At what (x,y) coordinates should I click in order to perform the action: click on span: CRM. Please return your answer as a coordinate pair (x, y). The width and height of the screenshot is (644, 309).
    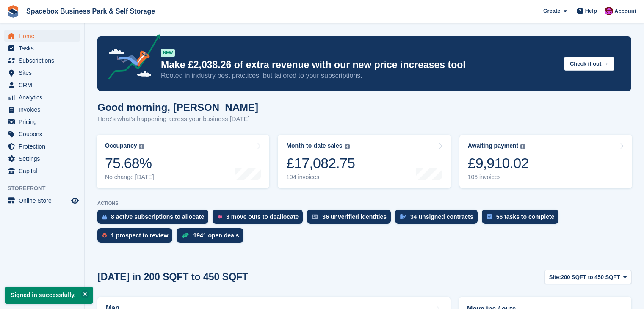
    Looking at the image, I should click on (44, 85).